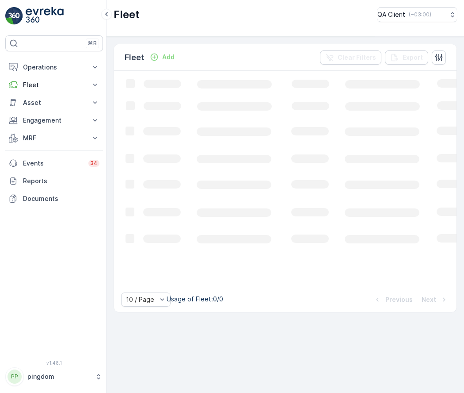  What do you see at coordinates (54, 181) in the screenshot?
I see `a: Reports` at bounding box center [54, 181].